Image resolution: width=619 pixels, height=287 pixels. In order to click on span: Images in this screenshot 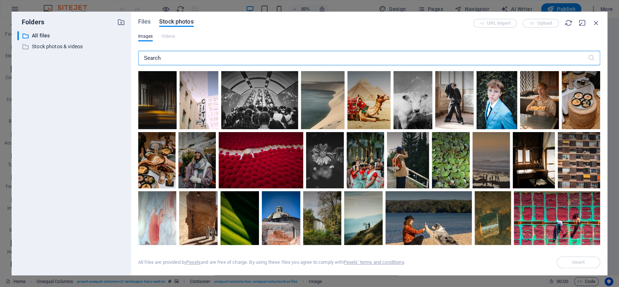, I will do `click(145, 36)`.